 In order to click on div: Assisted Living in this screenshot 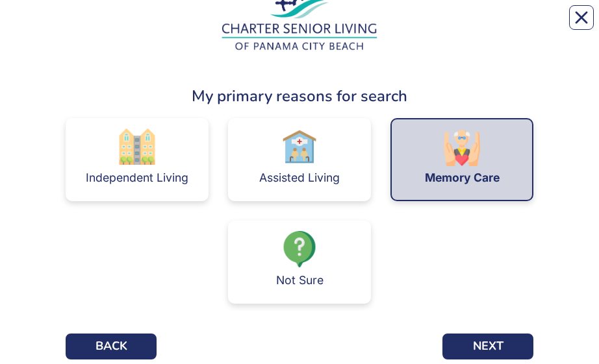, I will do `click(299, 177)`.